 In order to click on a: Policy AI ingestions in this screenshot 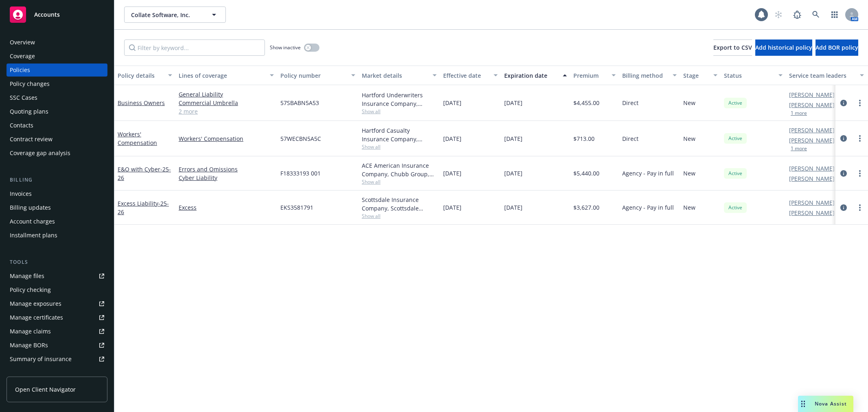, I will do `click(57, 372)`.